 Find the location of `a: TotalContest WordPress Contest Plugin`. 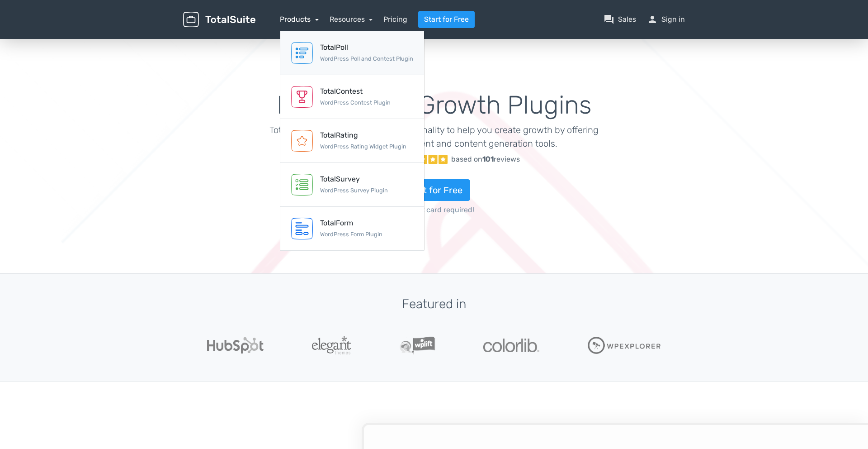

a: TotalContest WordPress Contest Plugin is located at coordinates (352, 97).